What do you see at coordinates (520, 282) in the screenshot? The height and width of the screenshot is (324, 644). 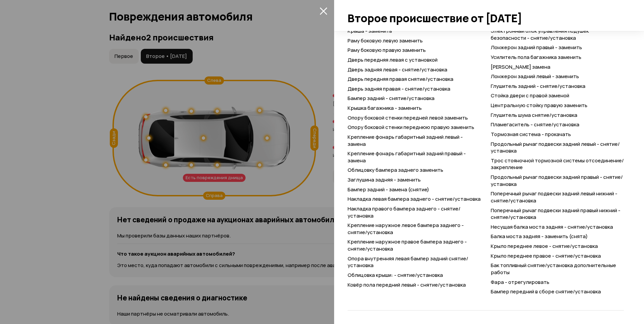 I see `span: Фара - отрегулировать` at bounding box center [520, 282].